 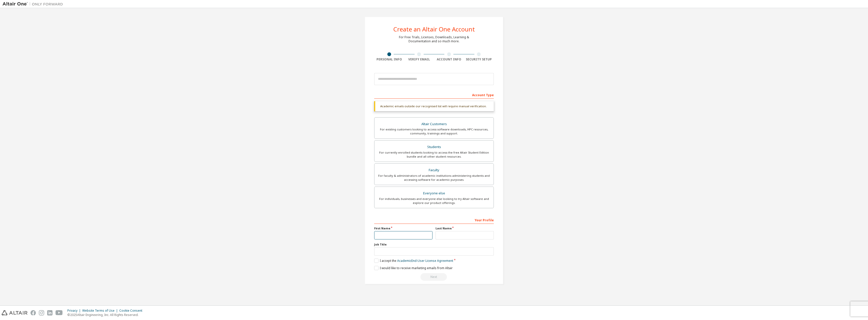 I want to click on div: Website Terms of Use, so click(x=101, y=311).